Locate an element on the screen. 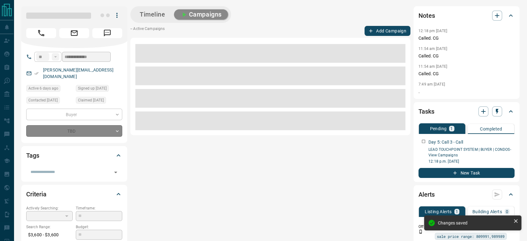 This screenshot has height=241, width=527. div: TBD is located at coordinates (74, 131).